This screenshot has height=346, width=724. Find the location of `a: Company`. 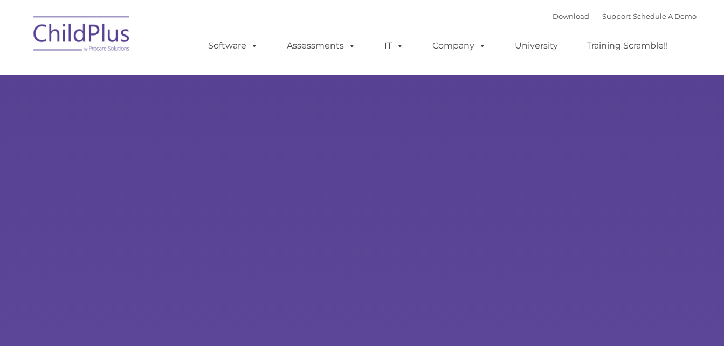

a: Company is located at coordinates (459, 46).